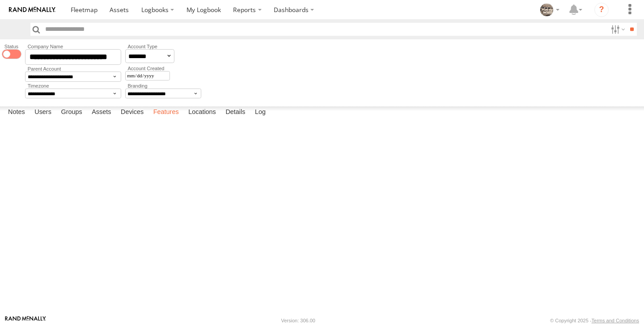 This screenshot has width=644, height=325. I want to click on label: Search Filter Options, so click(617, 29).